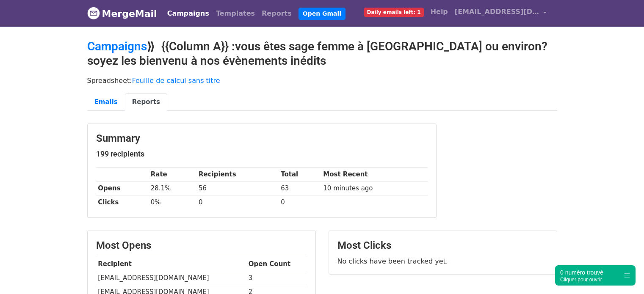 The image size is (644, 294). Describe the element at coordinates (623, 274) in the screenshot. I see `div: Widget de chat` at that location.